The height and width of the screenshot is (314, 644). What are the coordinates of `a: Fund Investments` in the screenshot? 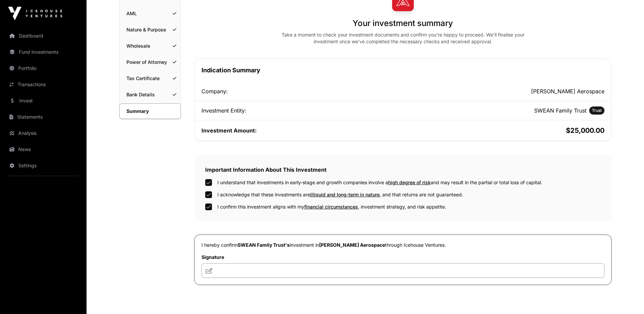 It's located at (43, 52).